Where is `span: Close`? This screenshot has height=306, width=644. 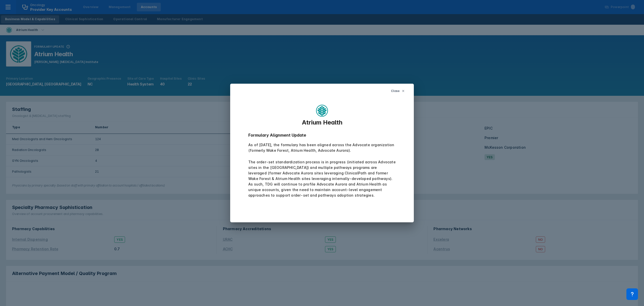 span: Close is located at coordinates (395, 91).